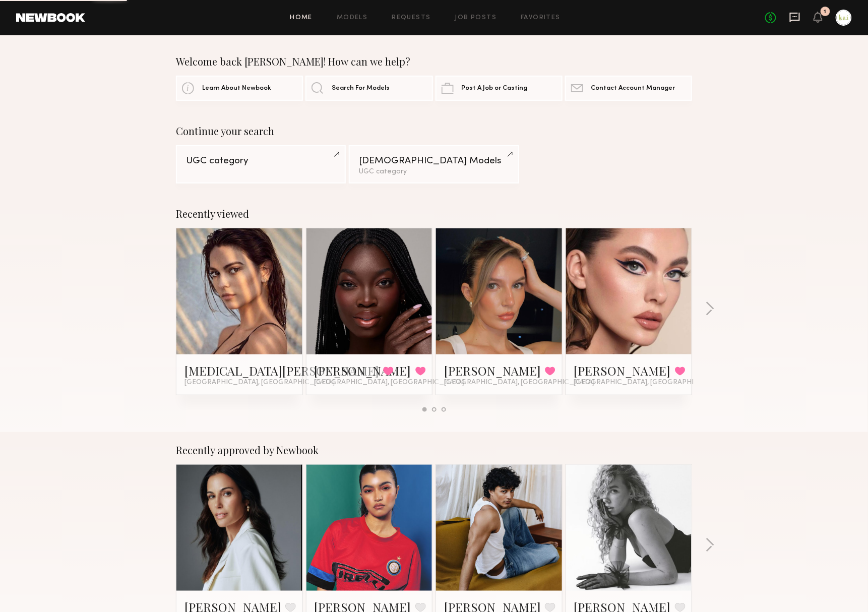 The width and height of the screenshot is (868, 612). What do you see at coordinates (628, 88) in the screenshot?
I see `a: Contact Account Manager` at bounding box center [628, 88].